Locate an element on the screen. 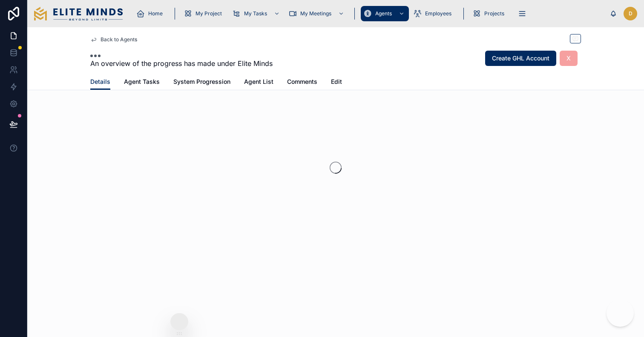 This screenshot has height=337, width=644. span: My Meetings is located at coordinates (316, 13).